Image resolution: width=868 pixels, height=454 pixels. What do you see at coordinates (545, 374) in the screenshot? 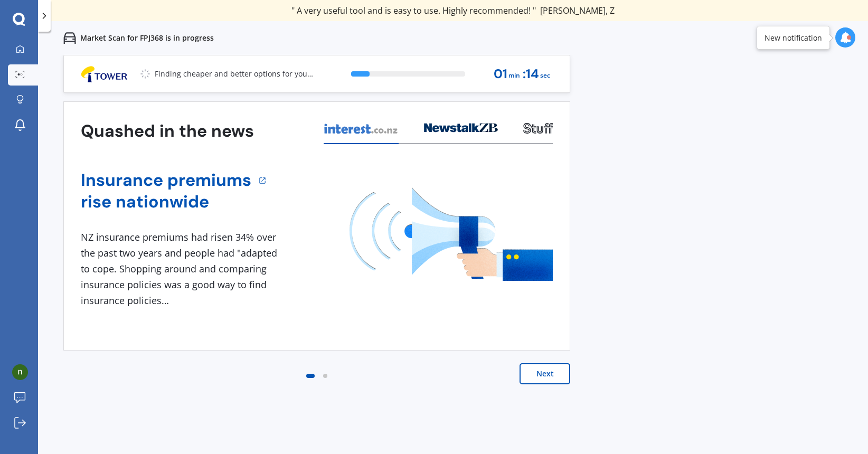
I see `button: Next` at bounding box center [545, 374].